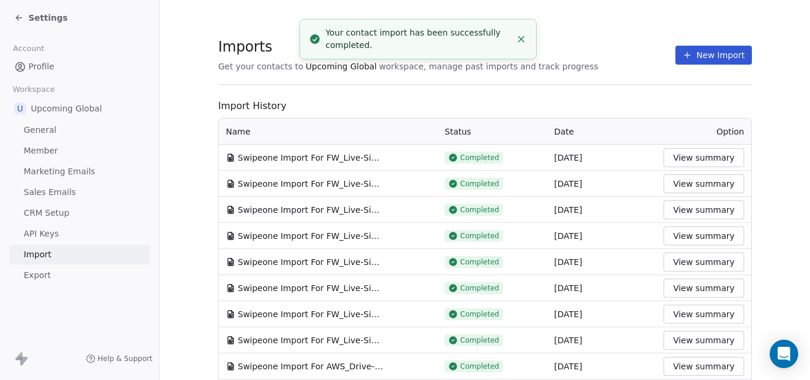  Describe the element at coordinates (408, 47) in the screenshot. I see `span: Imports` at that location.